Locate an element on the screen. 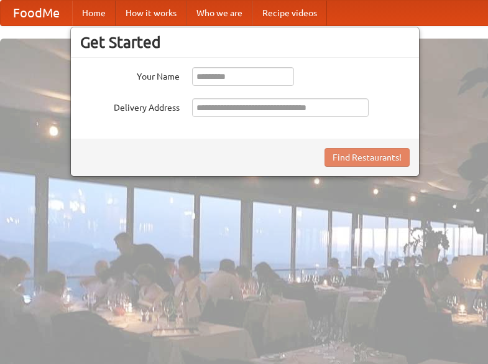 Image resolution: width=488 pixels, height=364 pixels. label: Delivery Address is located at coordinates (130, 106).